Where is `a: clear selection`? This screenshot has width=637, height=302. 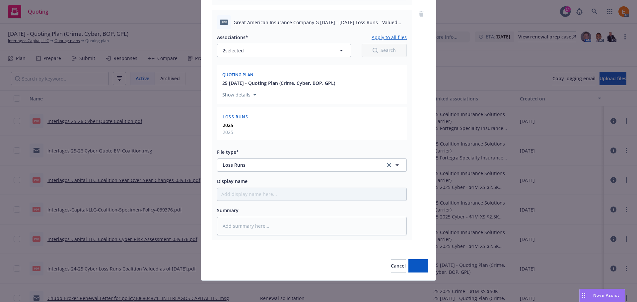
a: clear selection is located at coordinates (389, 165).